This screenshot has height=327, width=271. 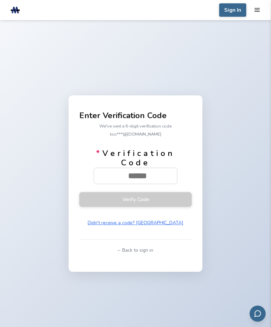 What do you see at coordinates (258, 314) in the screenshot?
I see `button: Send feedback via email` at bounding box center [258, 314].